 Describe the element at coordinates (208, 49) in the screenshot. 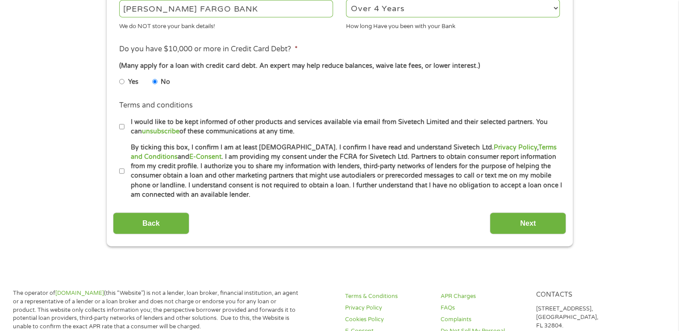

I see `label: Do you have $10,000 or more in Credit Card Debt?` at that location.